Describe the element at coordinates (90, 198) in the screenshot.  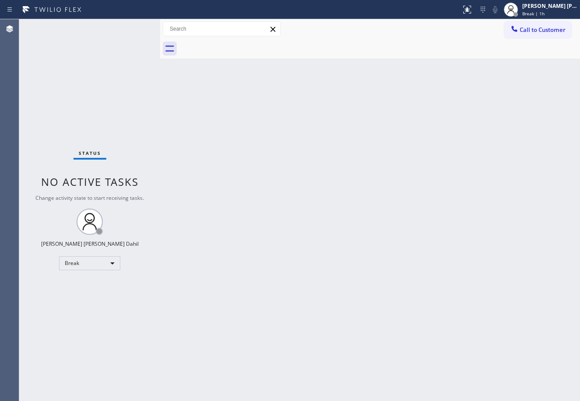
I see `span: Change activity state to start receiving tasks.` at that location.